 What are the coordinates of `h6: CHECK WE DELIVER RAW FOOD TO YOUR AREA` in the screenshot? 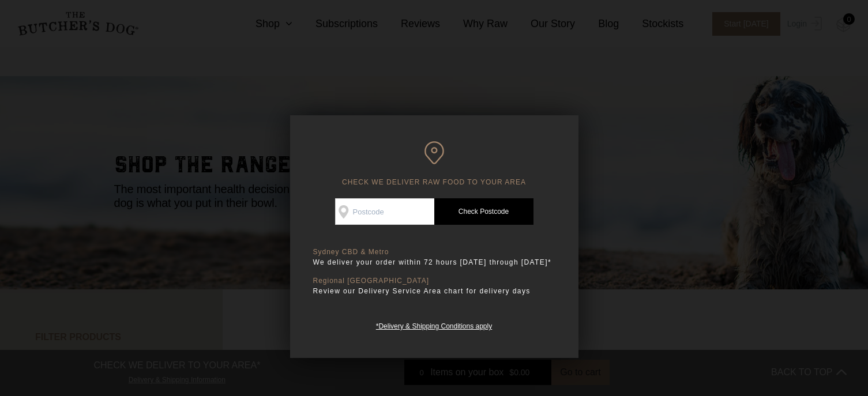 It's located at (434, 164).